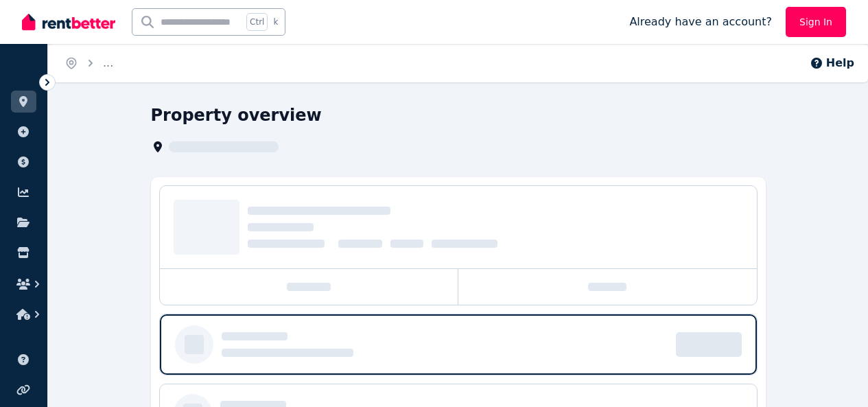 The width and height of the screenshot is (868, 407). I want to click on span: Already have an account?, so click(700, 22).